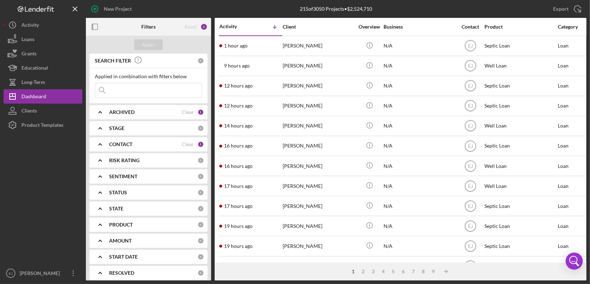  I want to click on div: Educational, so click(35, 69).